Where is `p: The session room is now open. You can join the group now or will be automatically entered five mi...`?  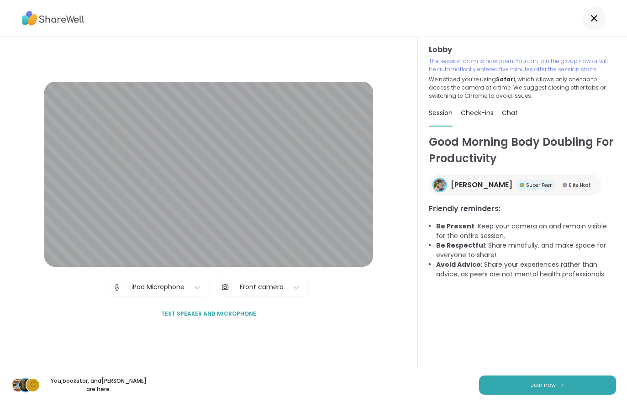
p: The session room is now open. You can join the group now or will be automatically entered five mi... is located at coordinates (522, 65).